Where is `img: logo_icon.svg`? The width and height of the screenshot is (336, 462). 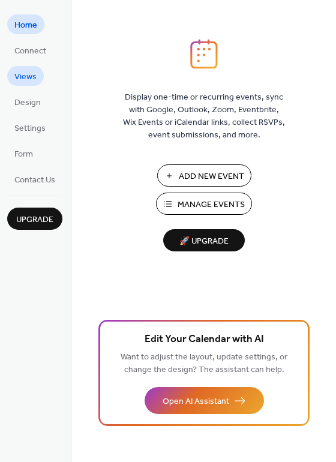 img: logo_icon.svg is located at coordinates (204, 54).